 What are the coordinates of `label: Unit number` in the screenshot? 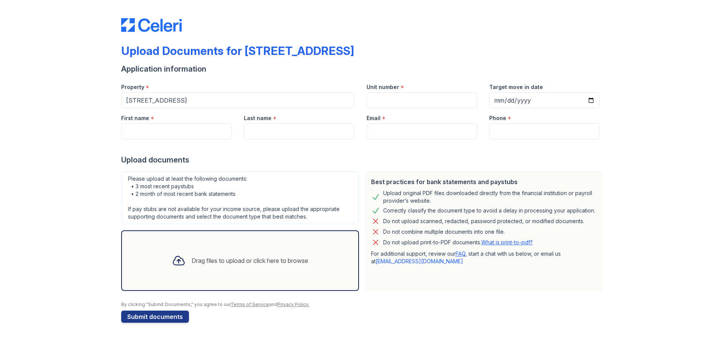 It's located at (383, 87).